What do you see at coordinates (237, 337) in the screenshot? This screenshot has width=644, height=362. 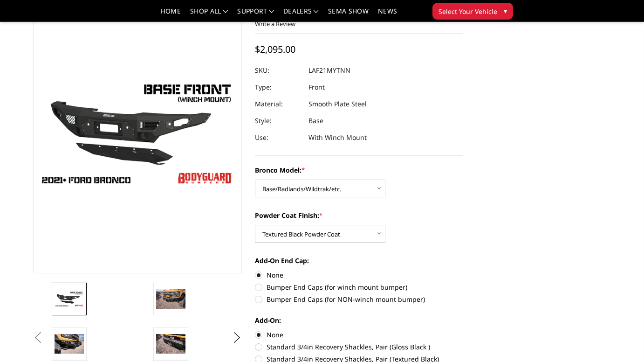 I see `button: Next` at bounding box center [237, 337].